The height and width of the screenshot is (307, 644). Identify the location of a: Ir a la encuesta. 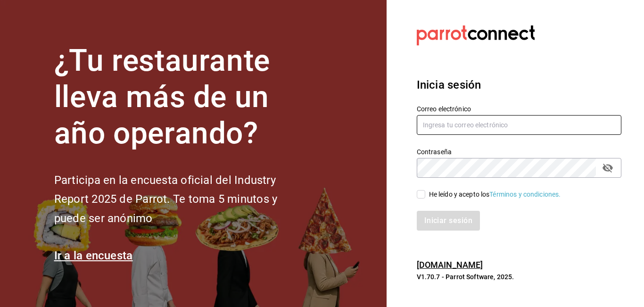
(94, 256).